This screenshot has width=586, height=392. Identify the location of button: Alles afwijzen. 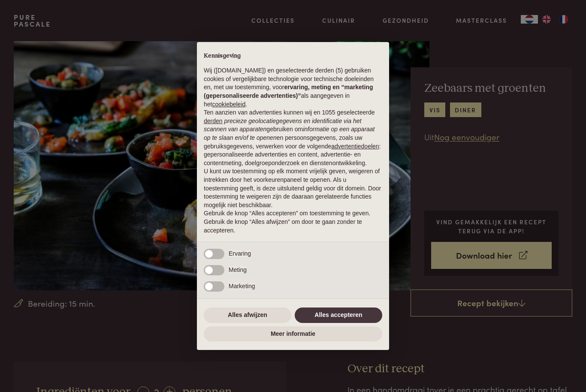
(248, 315).